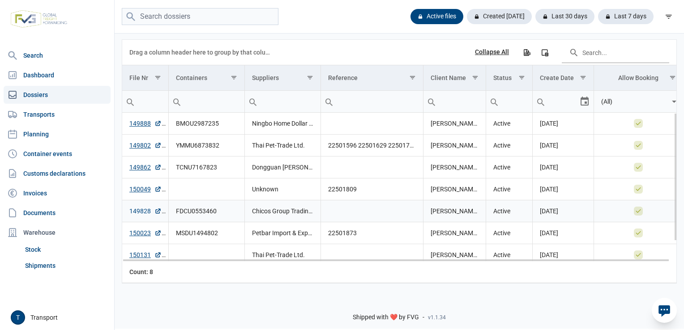 This screenshot has width=684, height=330. Describe the element at coordinates (399, 161) in the screenshot. I see `div: Data grid with 8 rows and 8 columns` at that location.